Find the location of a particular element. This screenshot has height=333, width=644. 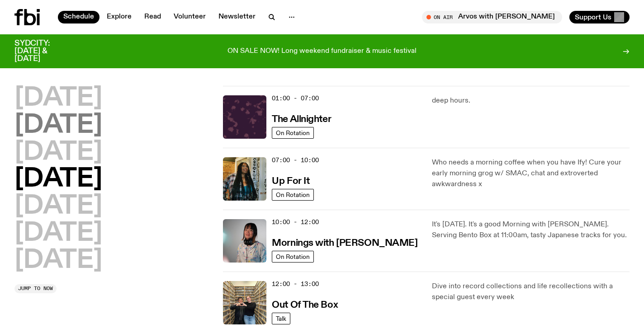

a: Read is located at coordinates (152, 17).